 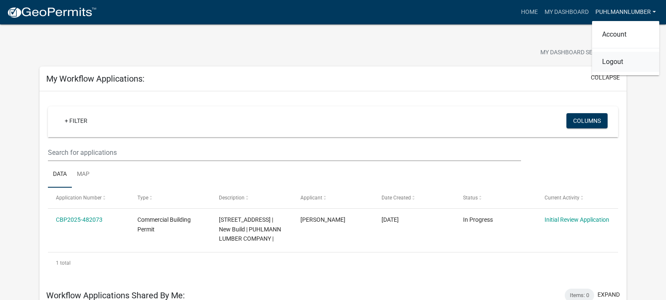 I want to click on div: collapse, so click(x=333, y=186).